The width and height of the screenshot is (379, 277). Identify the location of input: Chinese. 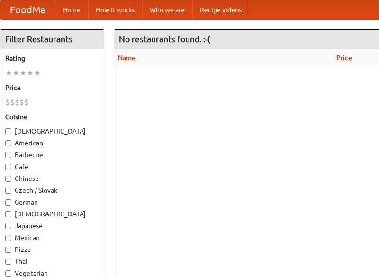
(8, 179).